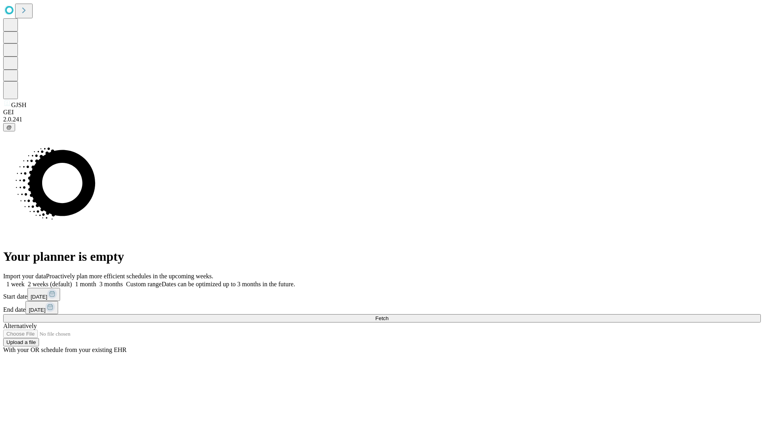 This screenshot has height=430, width=764. Describe the element at coordinates (25, 276) in the screenshot. I see `span: Import your data` at that location.